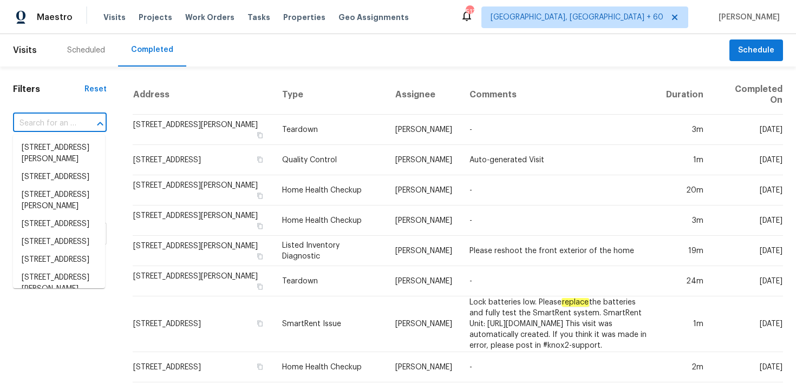  What do you see at coordinates (747, 95) in the screenshot?
I see `th: Completed On` at bounding box center [747, 95].